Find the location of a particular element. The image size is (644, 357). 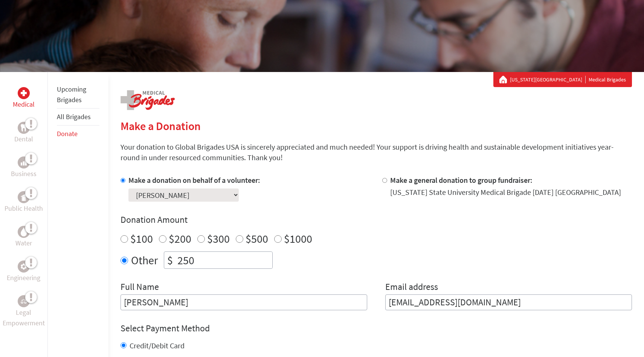

label: Other is located at coordinates (145, 260).